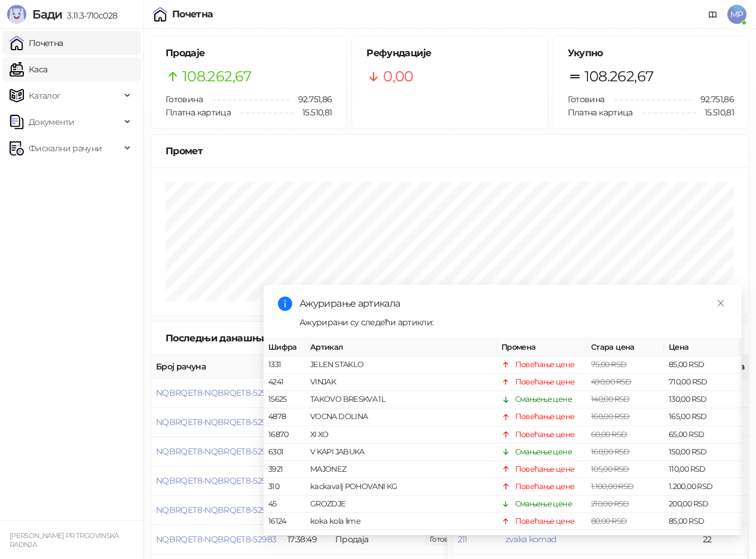 The image size is (756, 559). I want to click on span: 105,00 RSD, so click(611, 469).